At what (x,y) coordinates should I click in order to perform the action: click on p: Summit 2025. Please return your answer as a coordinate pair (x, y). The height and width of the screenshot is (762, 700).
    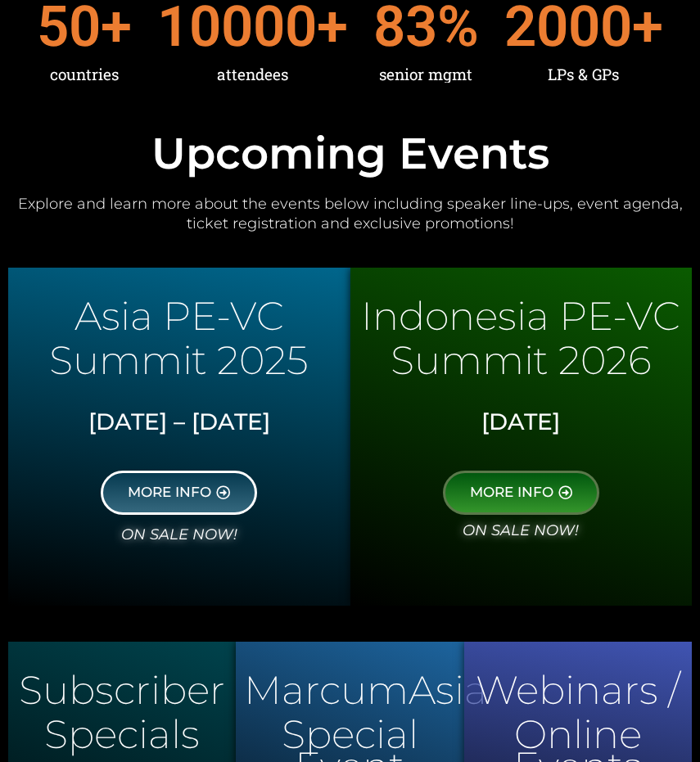
    Looking at the image, I should click on (179, 360).